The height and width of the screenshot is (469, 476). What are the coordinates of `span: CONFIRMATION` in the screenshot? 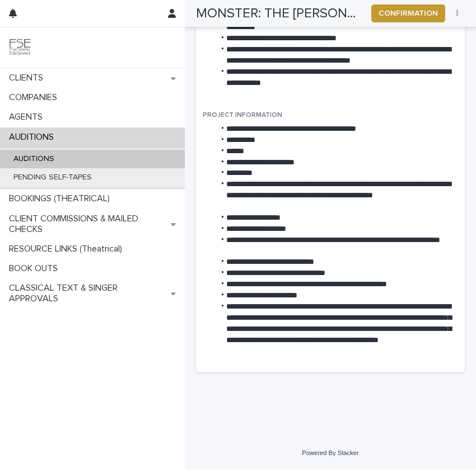 It's located at (408, 14).